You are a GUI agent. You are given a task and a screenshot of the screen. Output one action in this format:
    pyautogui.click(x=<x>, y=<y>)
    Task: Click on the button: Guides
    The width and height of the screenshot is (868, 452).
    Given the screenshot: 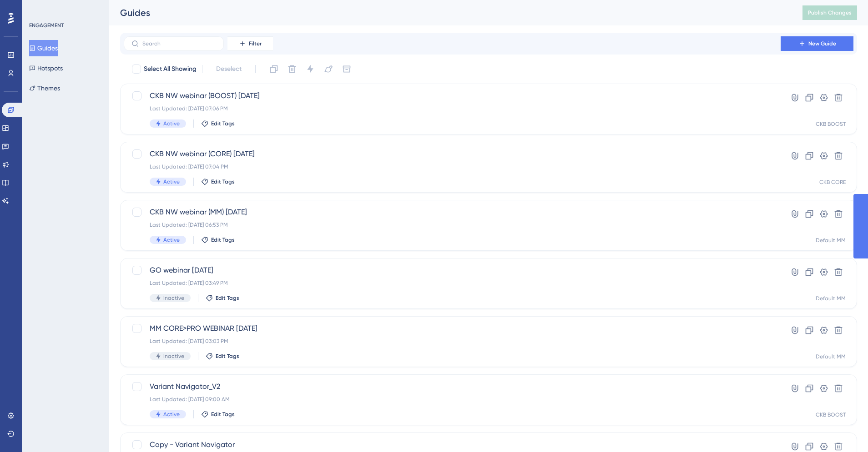 What is the action you would take?
    pyautogui.click(x=43, y=48)
    